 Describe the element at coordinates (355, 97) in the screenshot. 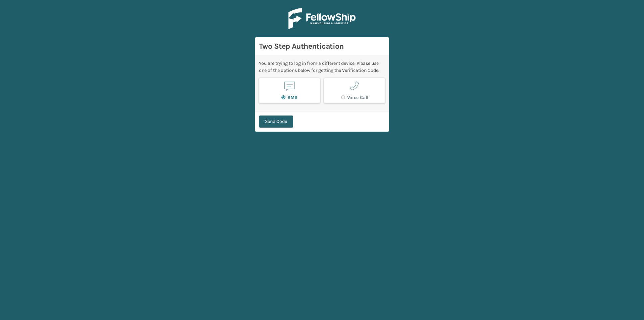

I see `label: Voice Call` at that location.